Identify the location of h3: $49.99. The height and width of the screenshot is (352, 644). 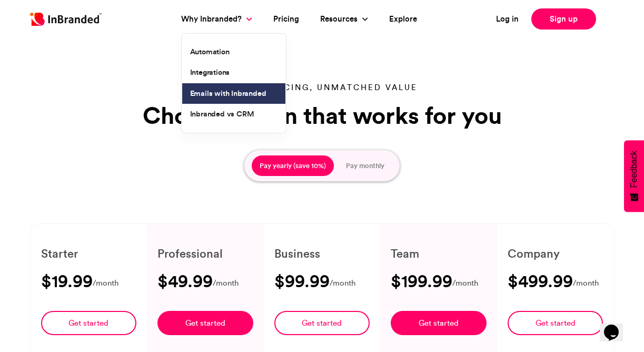
(185, 281).